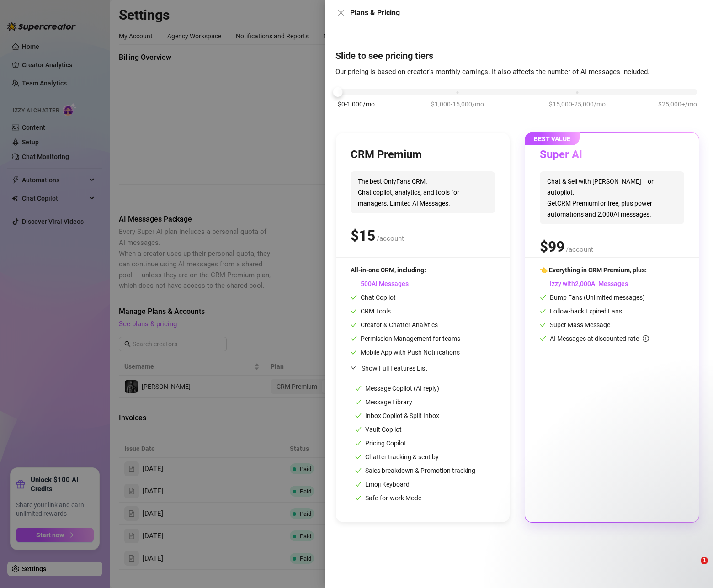 This screenshot has height=588, width=713. Describe the element at coordinates (526, 13) in the screenshot. I see `div: Plans & Pricing` at that location.